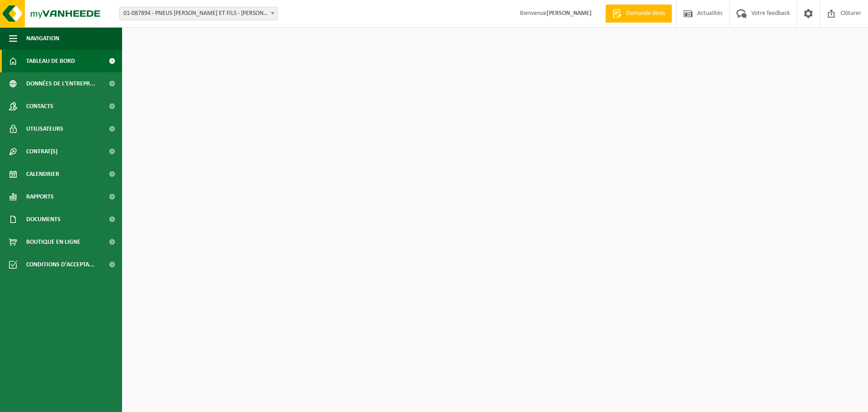 The height and width of the screenshot is (412, 868). I want to click on span: Données de l'entrepr..., so click(61, 84).